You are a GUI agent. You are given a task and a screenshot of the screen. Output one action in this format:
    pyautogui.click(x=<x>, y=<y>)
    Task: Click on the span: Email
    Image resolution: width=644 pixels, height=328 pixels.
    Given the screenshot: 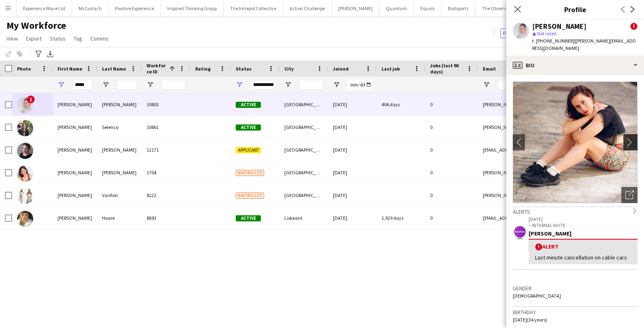 What is the action you would take?
    pyautogui.click(x=489, y=69)
    